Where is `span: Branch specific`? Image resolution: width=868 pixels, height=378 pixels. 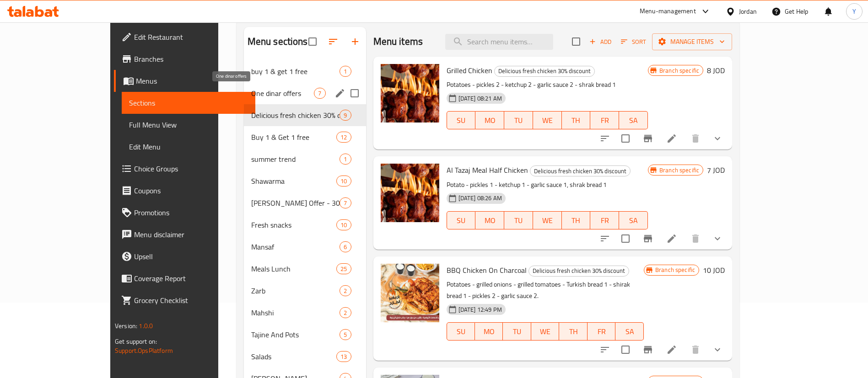 span: Branch specific is located at coordinates (675, 269).